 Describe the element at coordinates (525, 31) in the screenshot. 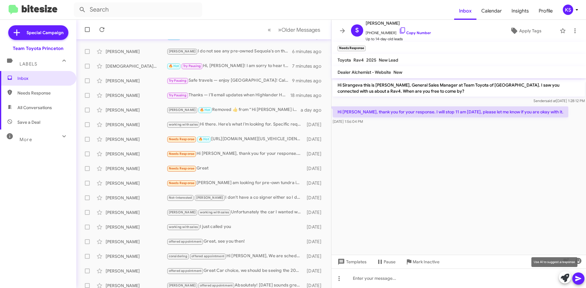

I see `button: Apply Tags` at that location.